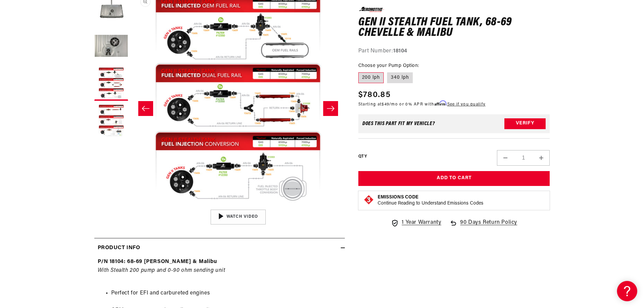 The image size is (644, 308). I want to click on button: Load image 4 in gallery view, so click(111, 121).